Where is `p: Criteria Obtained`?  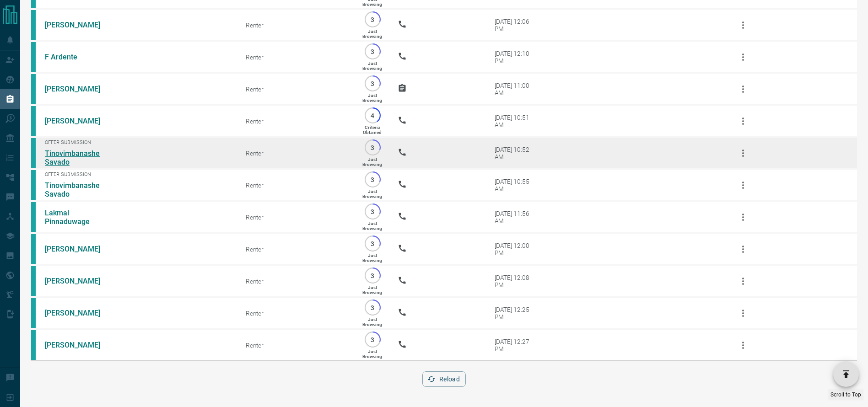
p: Criteria Obtained is located at coordinates (372, 130).